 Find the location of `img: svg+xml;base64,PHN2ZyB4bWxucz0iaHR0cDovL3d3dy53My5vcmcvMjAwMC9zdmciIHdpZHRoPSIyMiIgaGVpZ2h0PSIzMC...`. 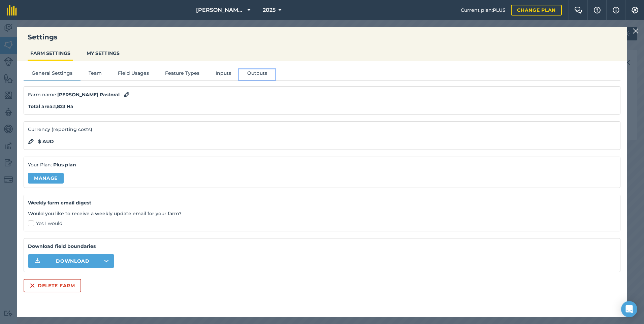

img: svg+xml;base64,PHN2ZyB4bWxucz0iaHR0cDovL3d3dy53My5vcmcvMjAwMC9zdmciIHdpZHRoPSIyMiIgaGVpZ2h0PSIzMC... is located at coordinates (635, 31).